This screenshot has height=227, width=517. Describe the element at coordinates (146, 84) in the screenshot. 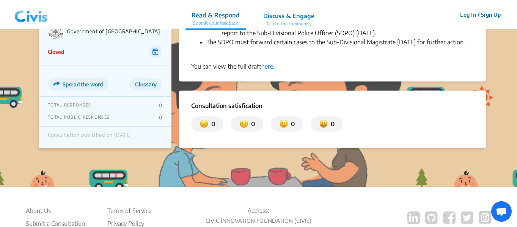

I see `button: Glossary` at that location.